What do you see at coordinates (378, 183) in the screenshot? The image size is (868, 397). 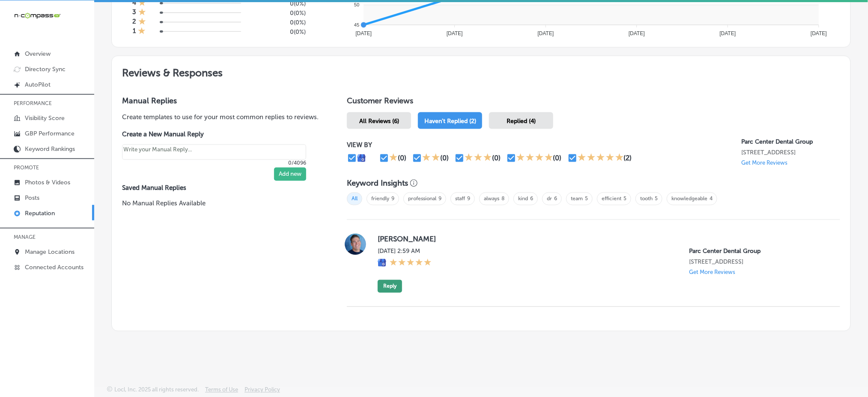 I see `h3: Keyword Insights` at bounding box center [378, 183].